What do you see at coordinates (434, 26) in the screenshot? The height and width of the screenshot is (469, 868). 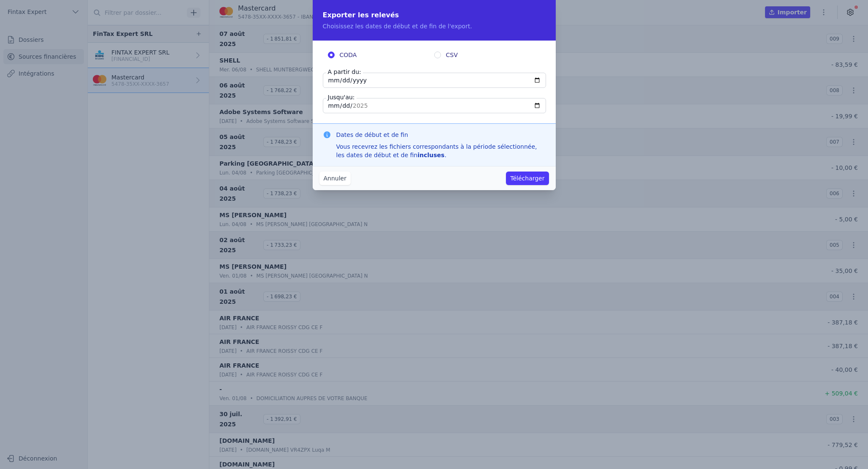 I see `p: Choisissez les dates de début et de fin de l'export.` at bounding box center [434, 26].